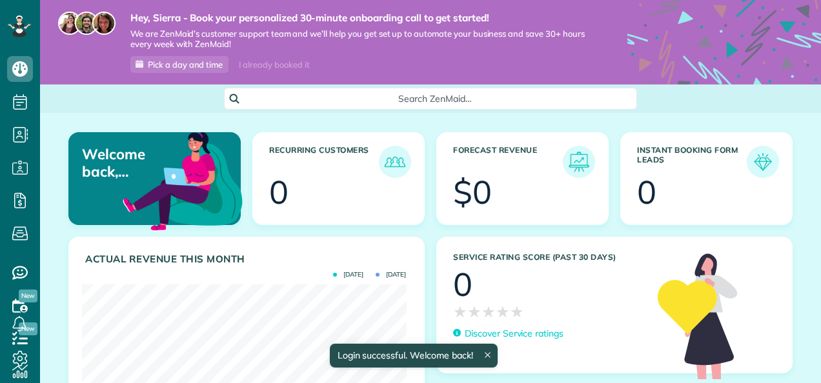 This screenshot has height=383, width=821. What do you see at coordinates (692, 162) in the screenshot?
I see `h3: Instant Booking Form Leads` at bounding box center [692, 162].